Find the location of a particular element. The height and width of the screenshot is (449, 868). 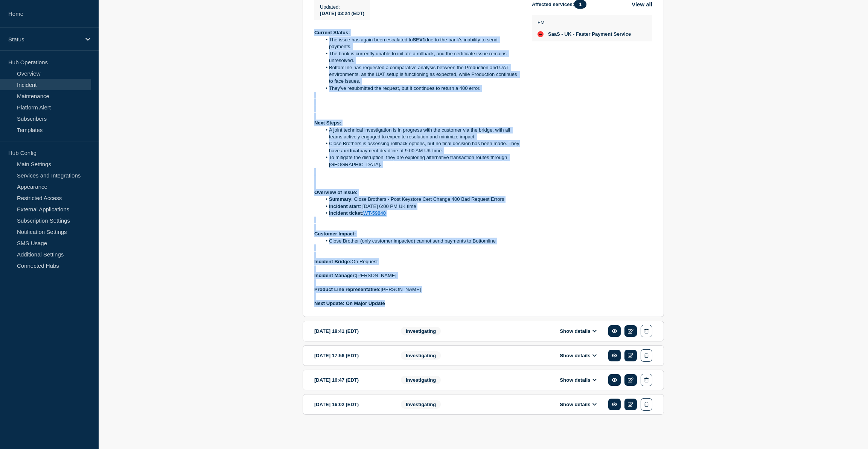

strong: critical is located at coordinates (351, 150).